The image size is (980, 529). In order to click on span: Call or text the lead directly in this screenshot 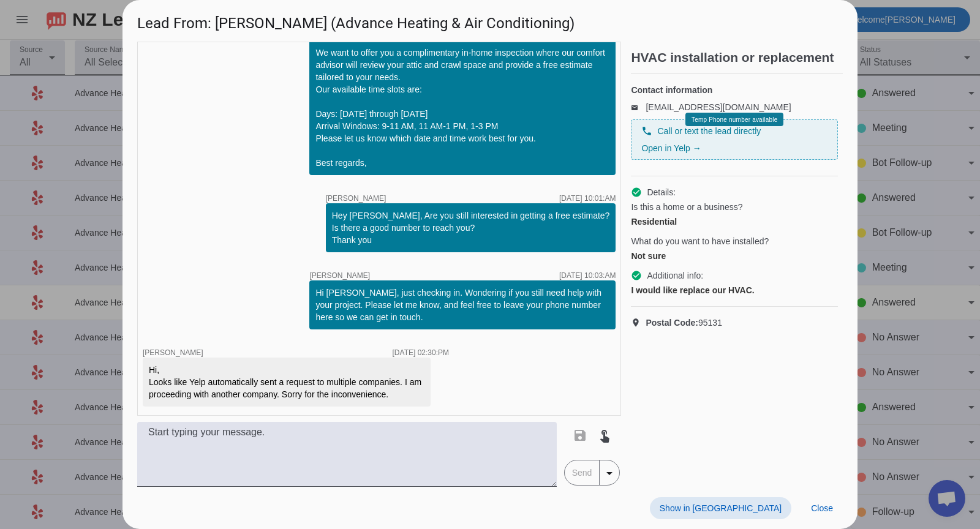, I will do `click(708, 131)`.